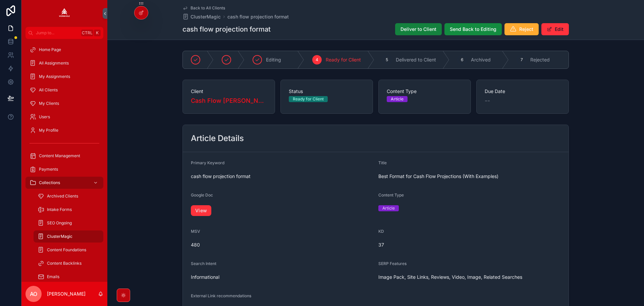 Image resolution: width=644 pixels, height=306 pixels. I want to click on span: Deliver to Client, so click(418, 29).